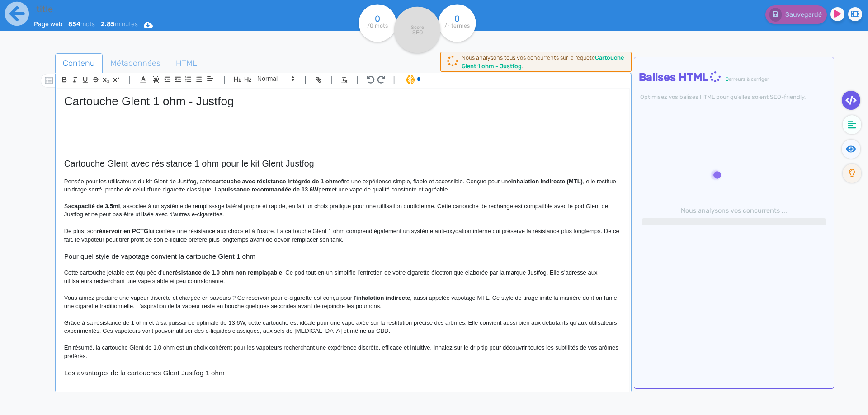 This screenshot has width=868, height=415. I want to click on h3: Pour quel style de vapotage convient la cartouche Glent 1 ohm, so click(343, 257).